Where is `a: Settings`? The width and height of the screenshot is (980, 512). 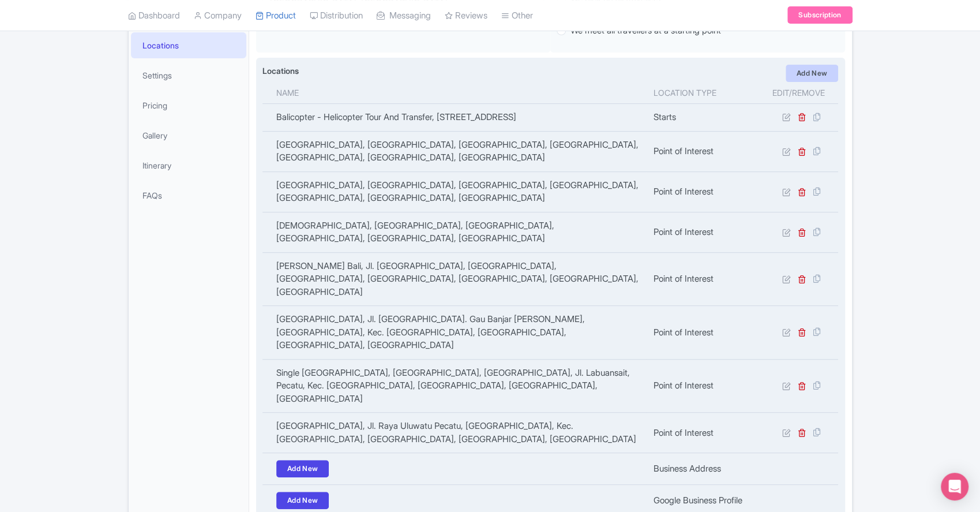 a: Settings is located at coordinates (188, 75).